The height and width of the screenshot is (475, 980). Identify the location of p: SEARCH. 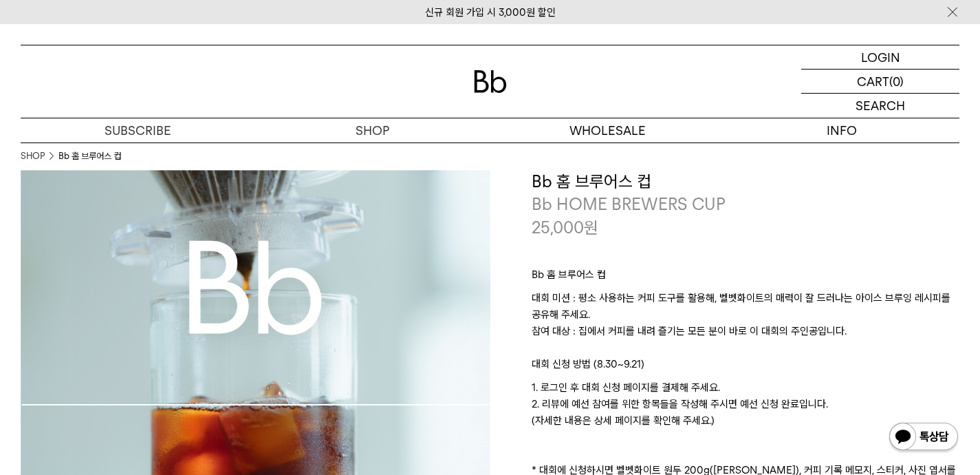
(880, 105).